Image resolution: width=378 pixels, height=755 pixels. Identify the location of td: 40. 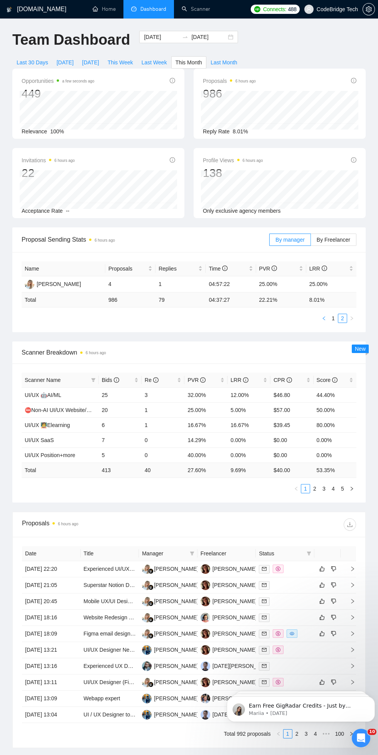
(163, 470).